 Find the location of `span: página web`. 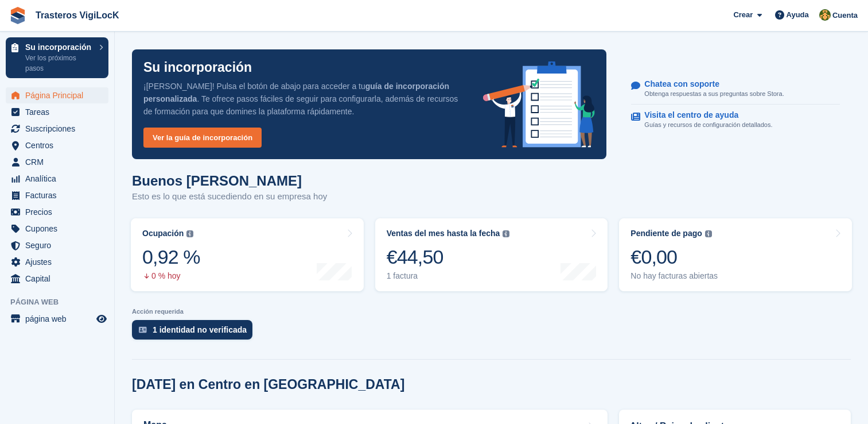

span: página web is located at coordinates (60, 318).